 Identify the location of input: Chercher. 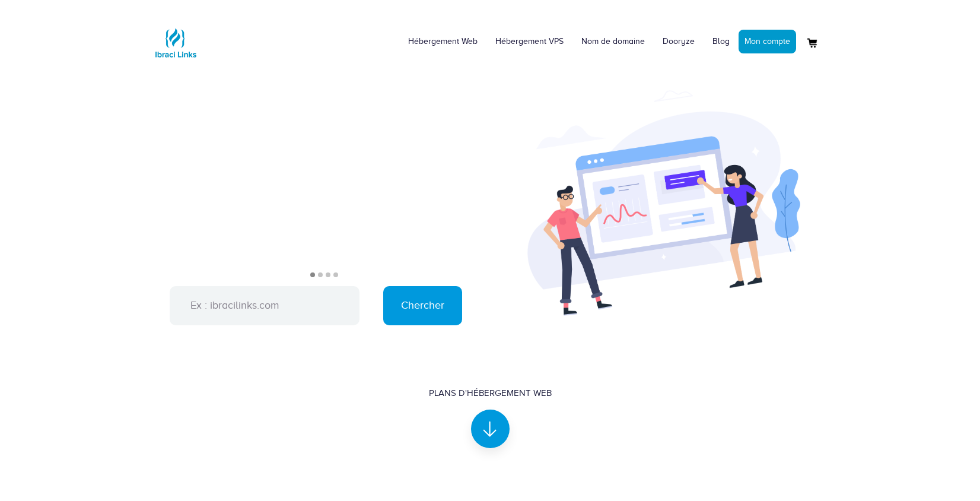
(422, 305).